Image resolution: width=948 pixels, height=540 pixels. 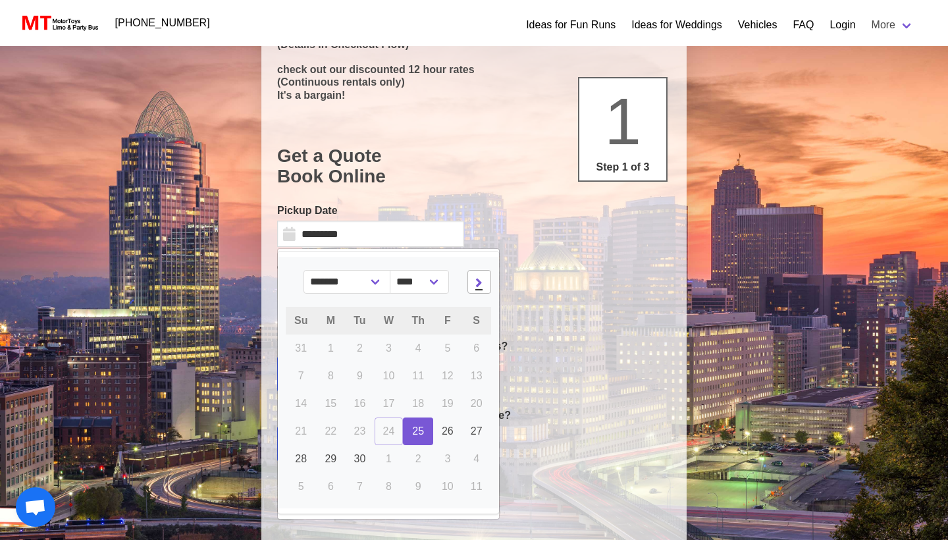 What do you see at coordinates (360, 458) in the screenshot?
I see `span: 30` at bounding box center [360, 458].